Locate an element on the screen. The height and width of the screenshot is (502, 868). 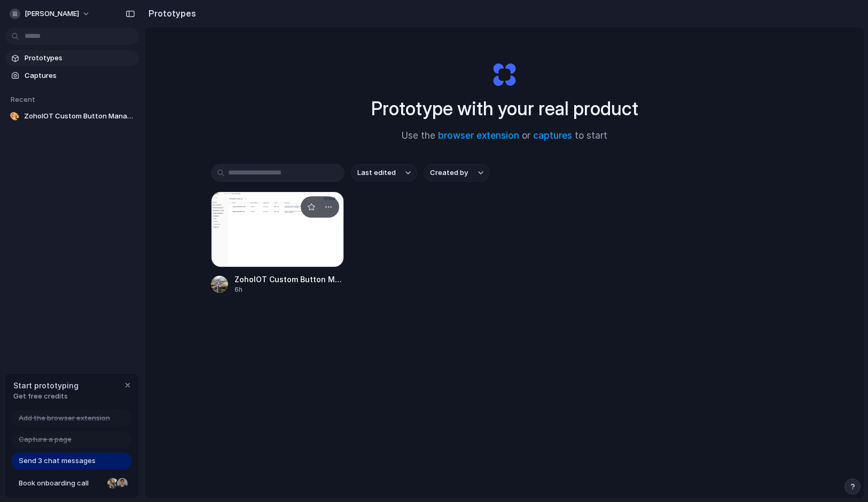
div: Christian Iacullo is located at coordinates (122, 483).